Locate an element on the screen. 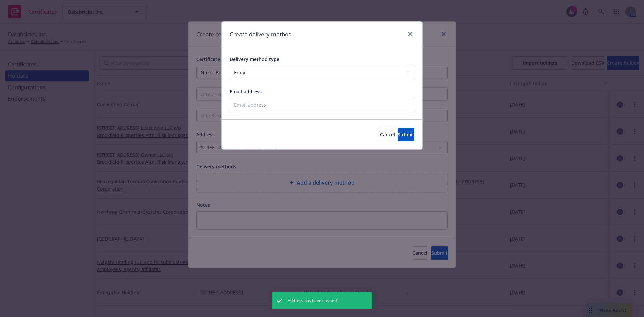  span: Address has been created! is located at coordinates (313, 301).